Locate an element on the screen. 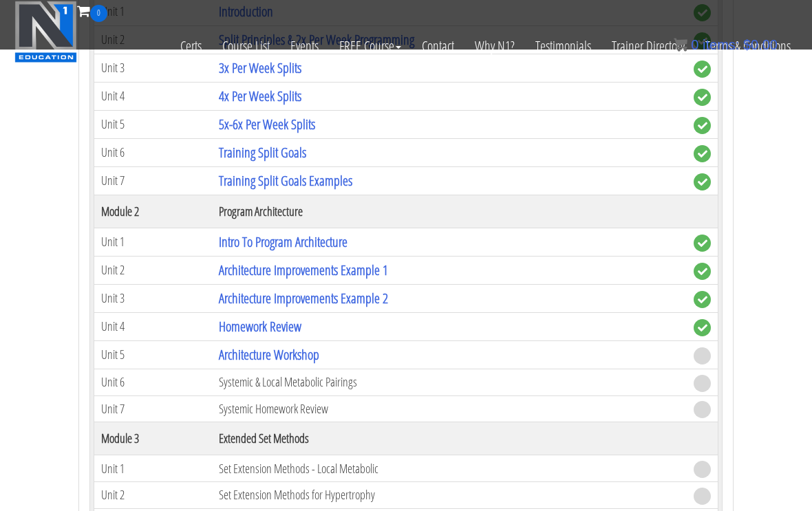 This screenshot has width=812, height=511. a: 3x Per Week Splits is located at coordinates (260, 68).